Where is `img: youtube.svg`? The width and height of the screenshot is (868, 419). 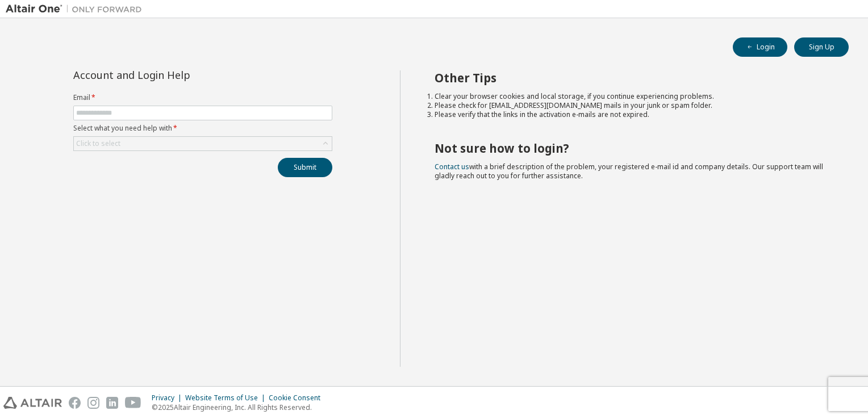 img: youtube.svg is located at coordinates (133, 403).